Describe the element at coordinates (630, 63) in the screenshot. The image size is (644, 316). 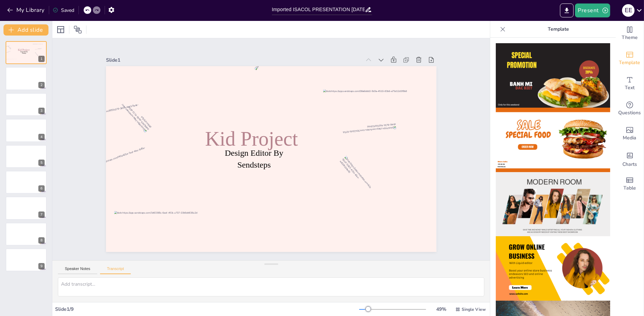
I see `span: Template` at that location.